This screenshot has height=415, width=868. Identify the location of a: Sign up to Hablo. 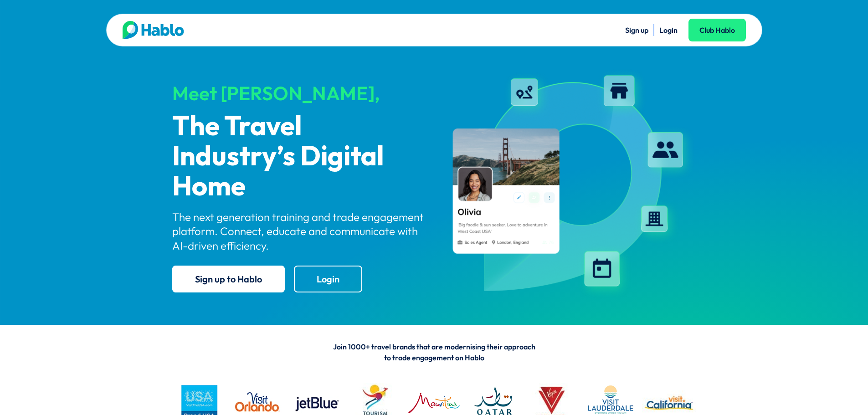
(228, 279).